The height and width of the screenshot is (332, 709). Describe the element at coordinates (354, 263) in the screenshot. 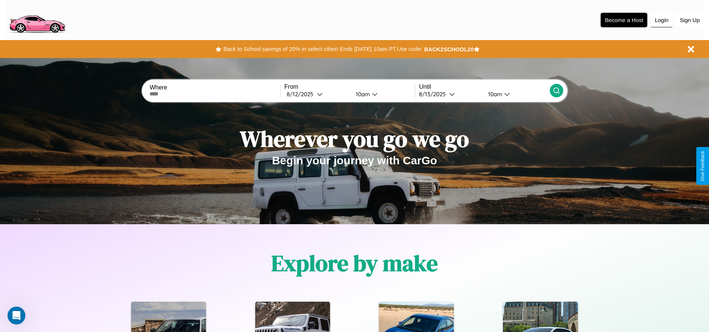

I see `h1: Explore by make` at that location.